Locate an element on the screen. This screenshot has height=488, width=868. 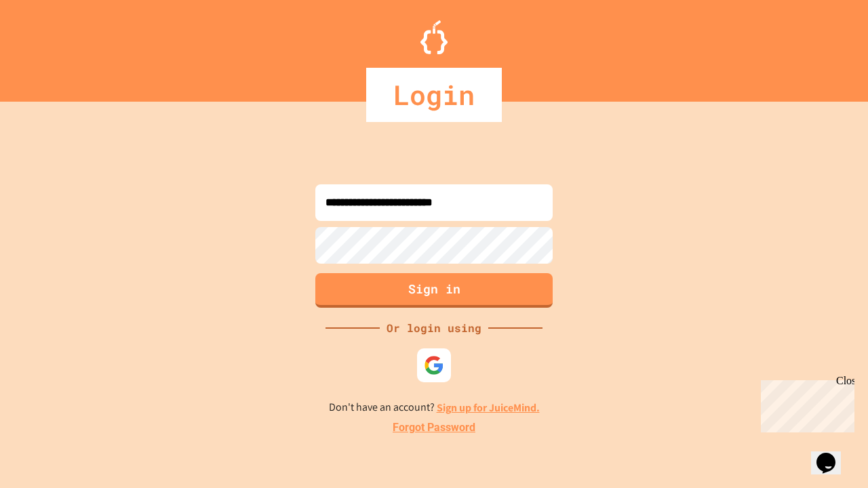
div: Chat with us now!Close is located at coordinates (50, 45).